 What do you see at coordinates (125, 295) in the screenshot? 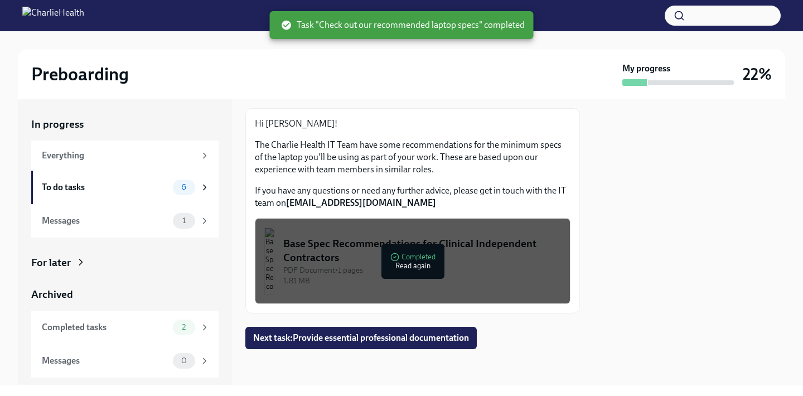
I see `div: Archived` at bounding box center [125, 295].